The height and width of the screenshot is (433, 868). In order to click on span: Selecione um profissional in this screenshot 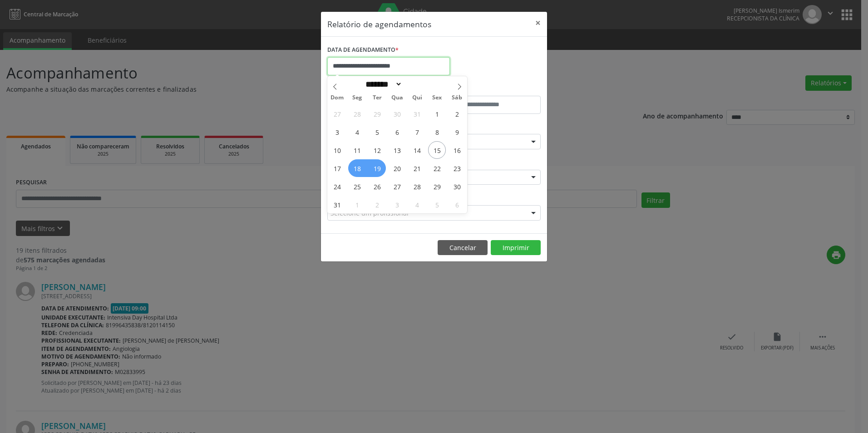, I will do `click(370, 213)`.